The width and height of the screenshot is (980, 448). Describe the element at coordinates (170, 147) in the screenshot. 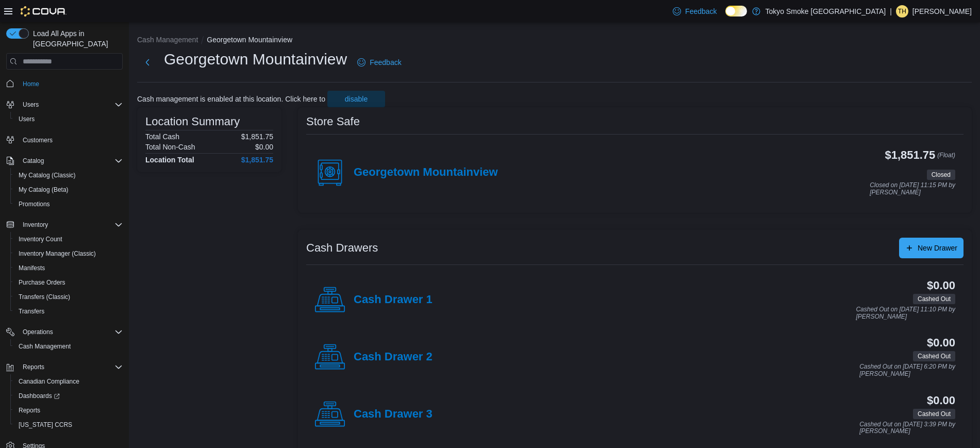

I see `h6: Total Non-Cash` at that location.